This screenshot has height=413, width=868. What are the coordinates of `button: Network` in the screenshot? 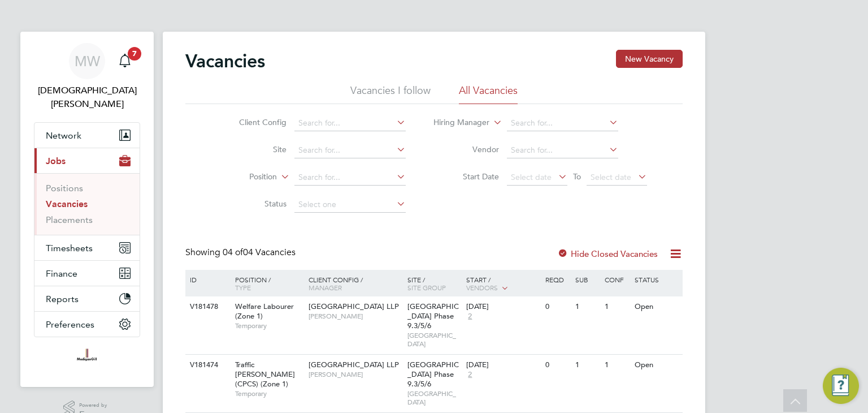 It's located at (87, 135).